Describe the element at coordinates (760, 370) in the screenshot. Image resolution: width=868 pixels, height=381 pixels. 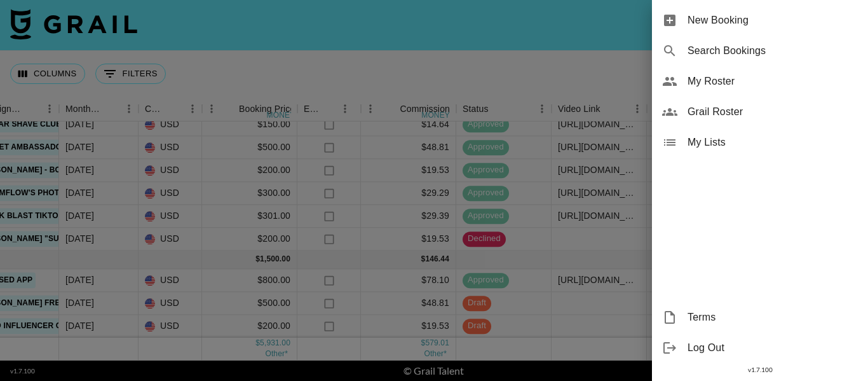
I see `div: v 1.7.100` at that location.